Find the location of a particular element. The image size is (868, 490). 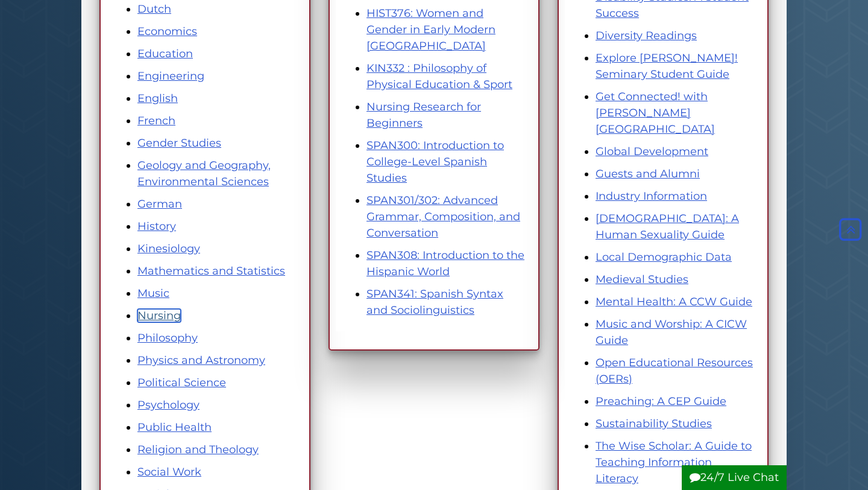

a: Education is located at coordinates (165, 54).